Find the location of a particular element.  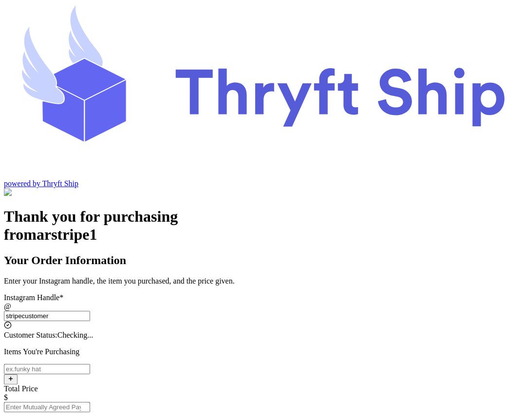

p: Items You're Purchasing is located at coordinates (262, 352).